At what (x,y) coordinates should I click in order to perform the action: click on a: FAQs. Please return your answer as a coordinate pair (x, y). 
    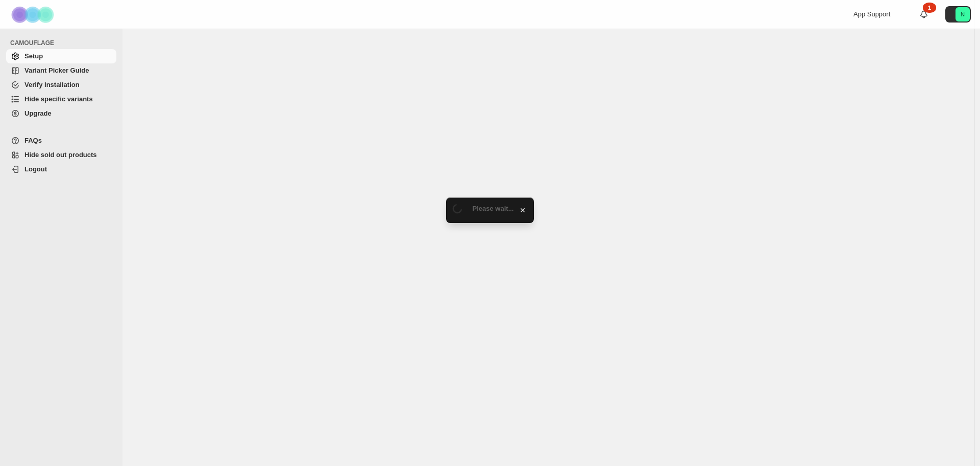
    Looking at the image, I should click on (61, 140).